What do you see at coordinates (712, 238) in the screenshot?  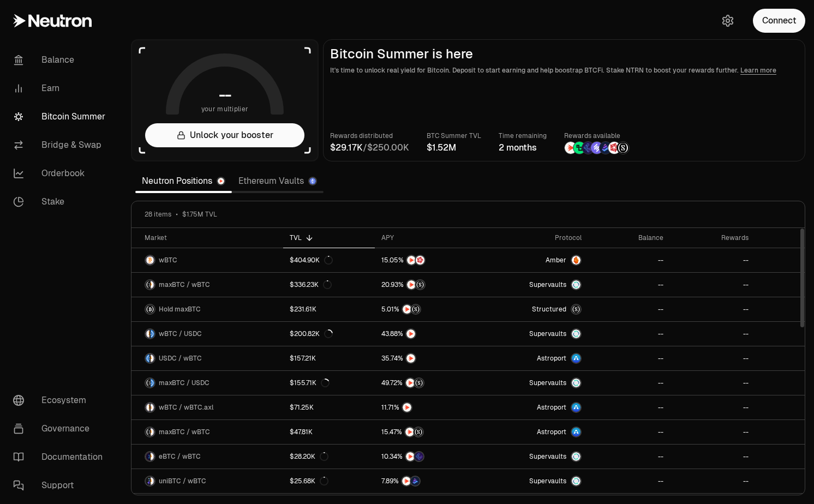 I see `div: Rewards` at bounding box center [712, 238].